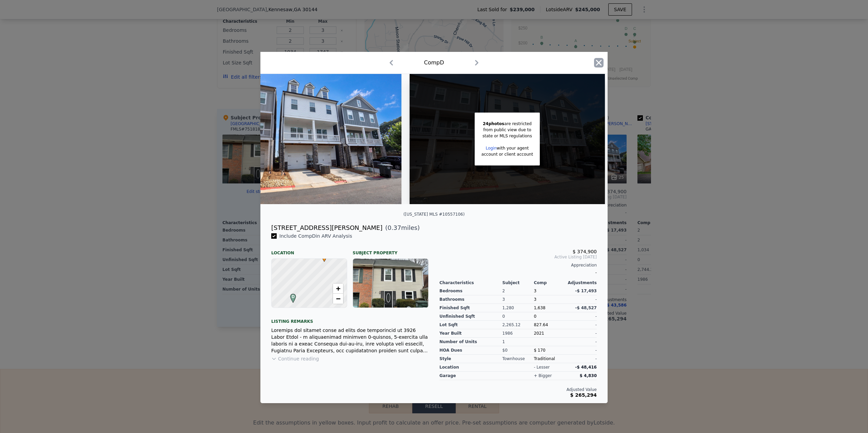 The height and width of the screenshot is (433, 868). I want to click on span: 827.64, so click(540, 325).